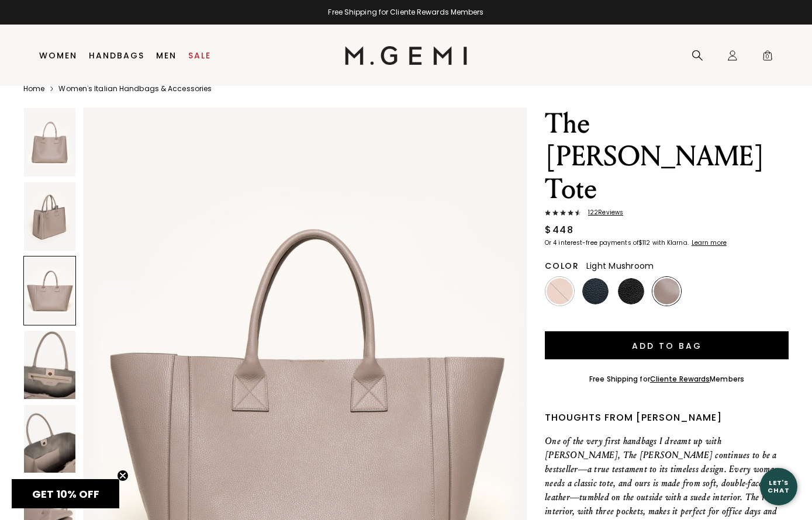  I want to click on img: Tan, so click(559, 291).